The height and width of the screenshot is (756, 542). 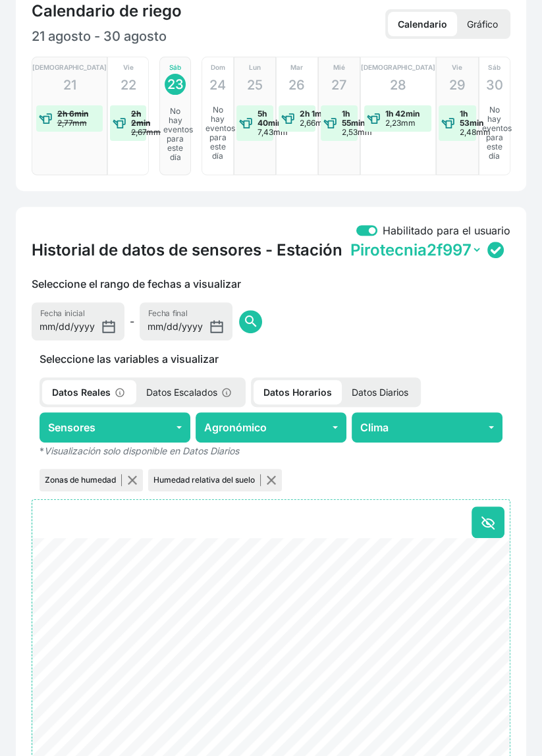 What do you see at coordinates (398, 85) in the screenshot?
I see `p: 28` at bounding box center [398, 85].